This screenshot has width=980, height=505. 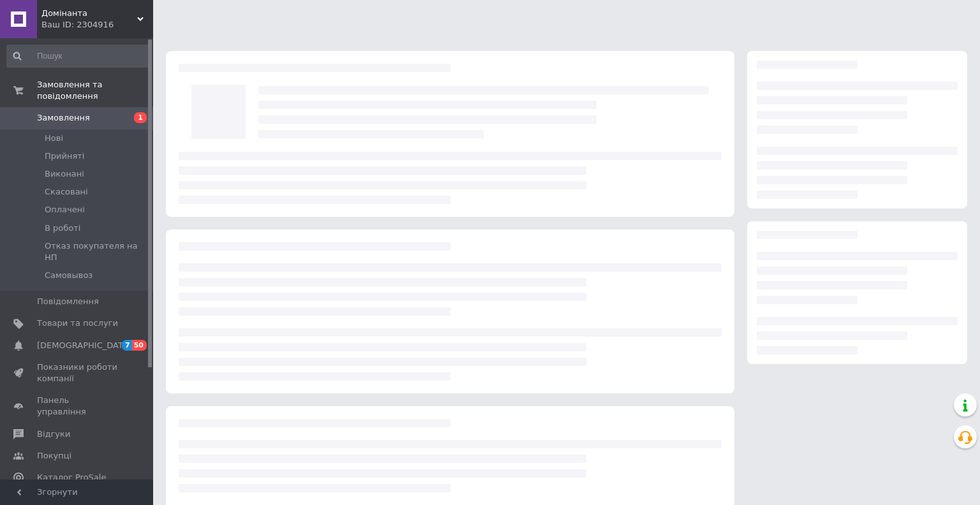 I want to click on span: Товари та послуги, so click(x=77, y=323).